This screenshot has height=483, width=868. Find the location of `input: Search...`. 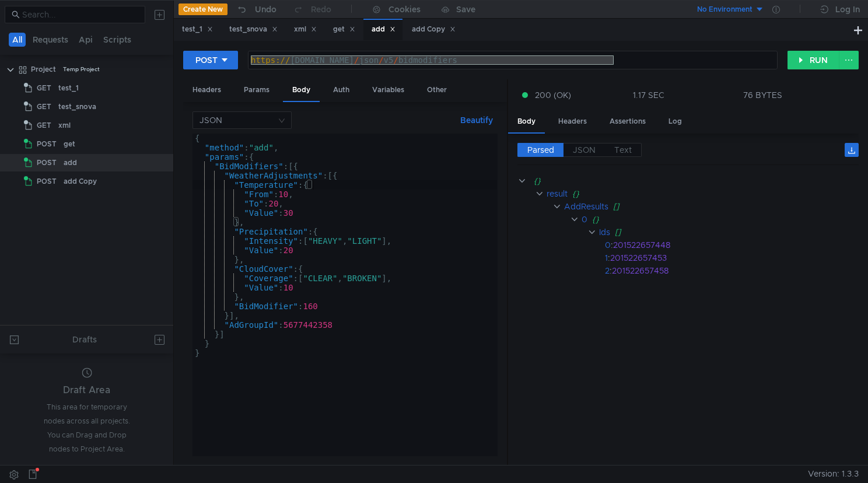

input: Search... is located at coordinates (80, 14).